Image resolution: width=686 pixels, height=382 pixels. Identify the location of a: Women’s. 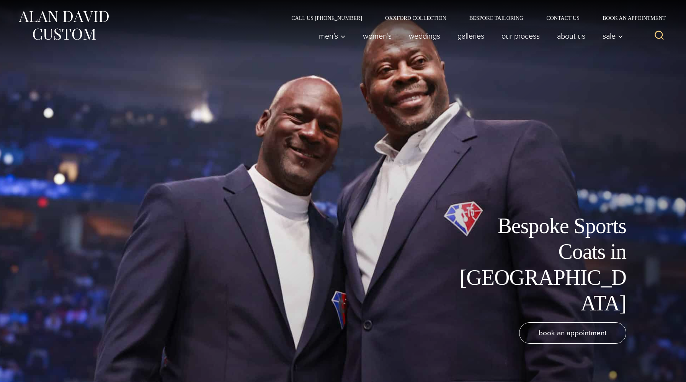
(378, 36).